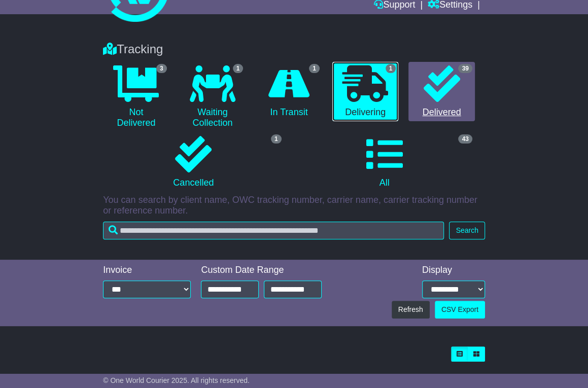 The height and width of the screenshot is (388, 588). What do you see at coordinates (161, 68) in the screenshot?
I see `span: 3` at bounding box center [161, 68].